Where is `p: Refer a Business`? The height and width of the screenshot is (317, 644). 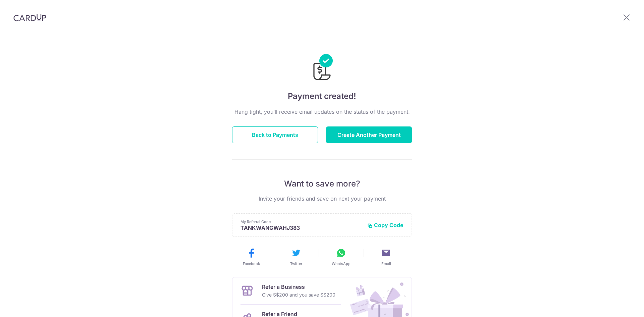
p: Refer a Business is located at coordinates (299, 287).